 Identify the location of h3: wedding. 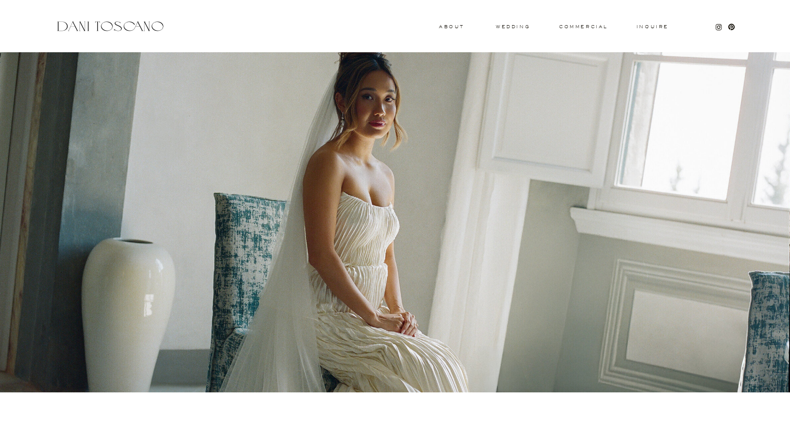
(513, 26).